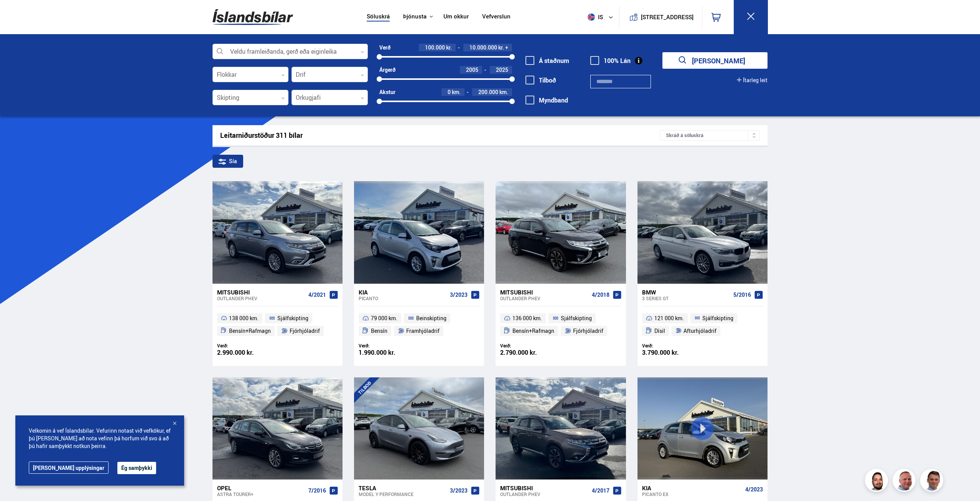 This screenshot has height=501, width=980. What do you see at coordinates (601, 491) in the screenshot?
I see `span: 4/2017` at bounding box center [601, 491].